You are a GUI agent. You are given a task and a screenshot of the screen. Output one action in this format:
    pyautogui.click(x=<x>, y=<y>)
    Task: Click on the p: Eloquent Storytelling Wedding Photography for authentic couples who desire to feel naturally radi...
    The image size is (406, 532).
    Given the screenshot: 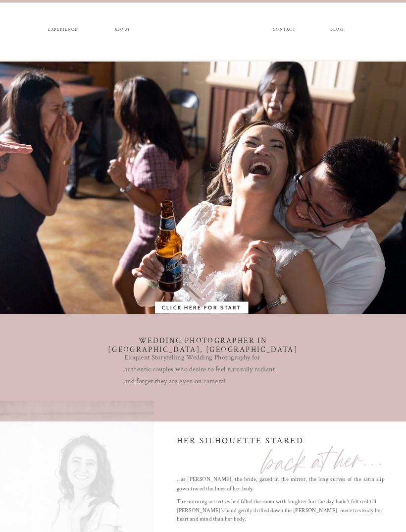 What is the action you would take?
    pyautogui.click(x=203, y=370)
    